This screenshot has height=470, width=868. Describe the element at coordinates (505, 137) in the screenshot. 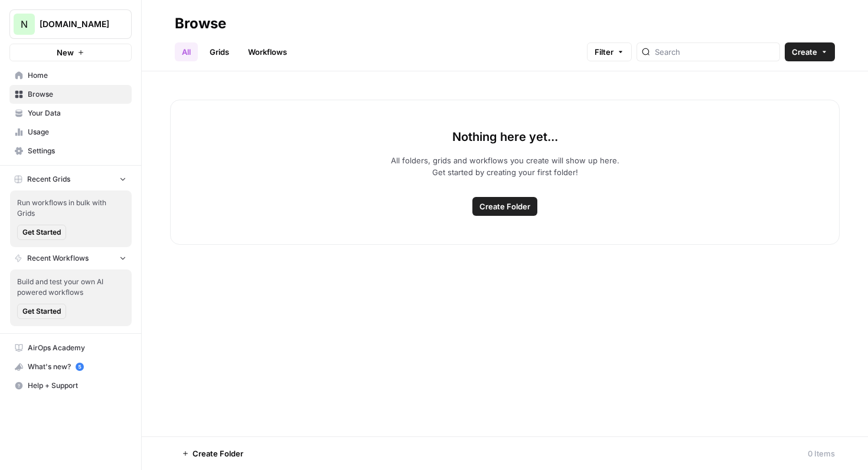

I see `p: Nothing here yet...` at that location.